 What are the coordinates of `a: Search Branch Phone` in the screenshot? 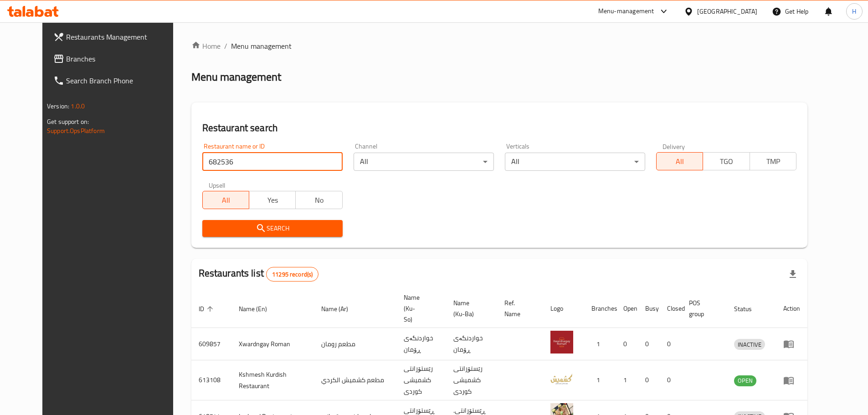 It's located at (117, 81).